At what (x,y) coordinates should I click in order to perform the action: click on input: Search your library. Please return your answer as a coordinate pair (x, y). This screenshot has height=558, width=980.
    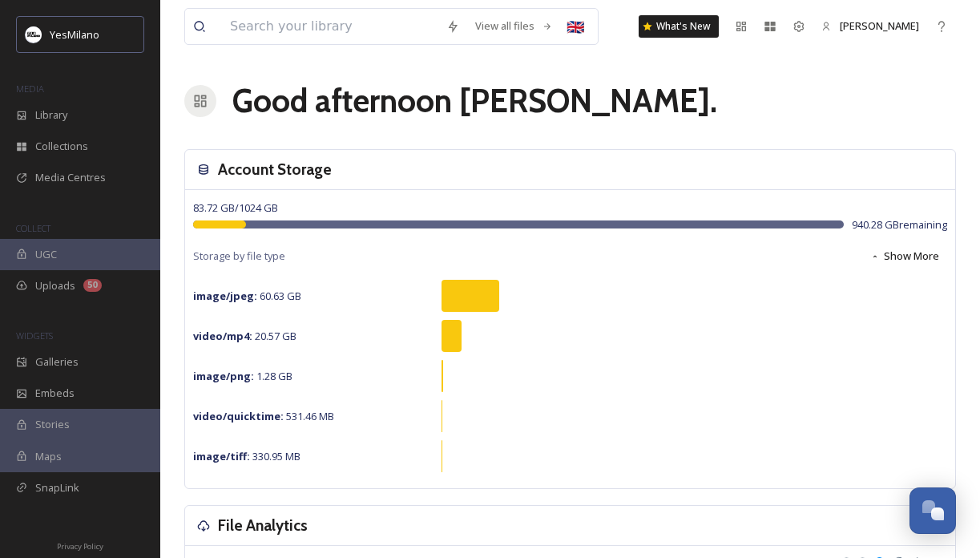
    Looking at the image, I should click on (330, 27).